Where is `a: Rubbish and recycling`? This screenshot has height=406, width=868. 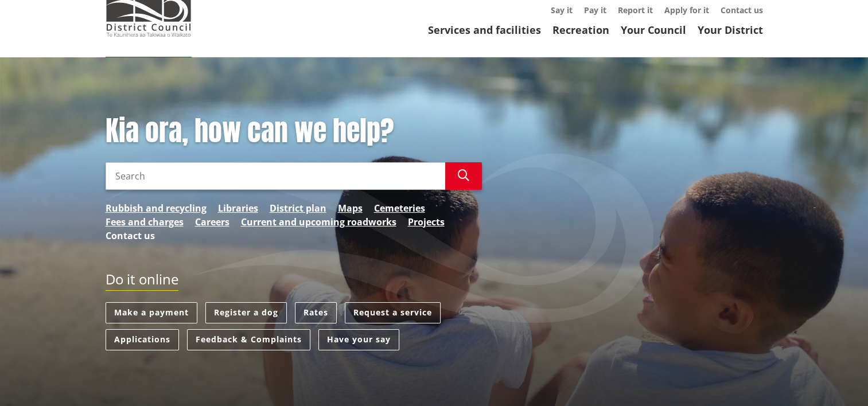 a: Rubbish and recycling is located at coordinates (156, 208).